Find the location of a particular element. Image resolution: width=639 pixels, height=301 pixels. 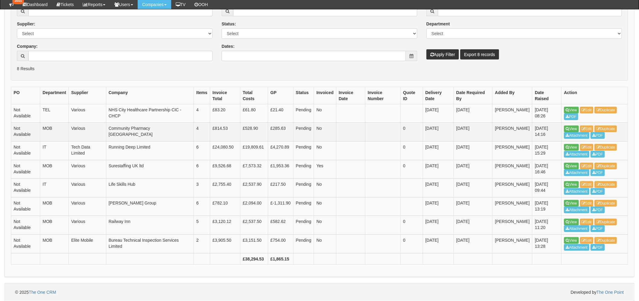

th: PO is located at coordinates (26, 95).